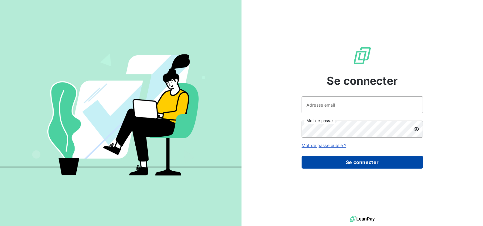 This screenshot has width=483, height=226. Describe the element at coordinates (362, 105) in the screenshot. I see `input: placeholder` at that location.